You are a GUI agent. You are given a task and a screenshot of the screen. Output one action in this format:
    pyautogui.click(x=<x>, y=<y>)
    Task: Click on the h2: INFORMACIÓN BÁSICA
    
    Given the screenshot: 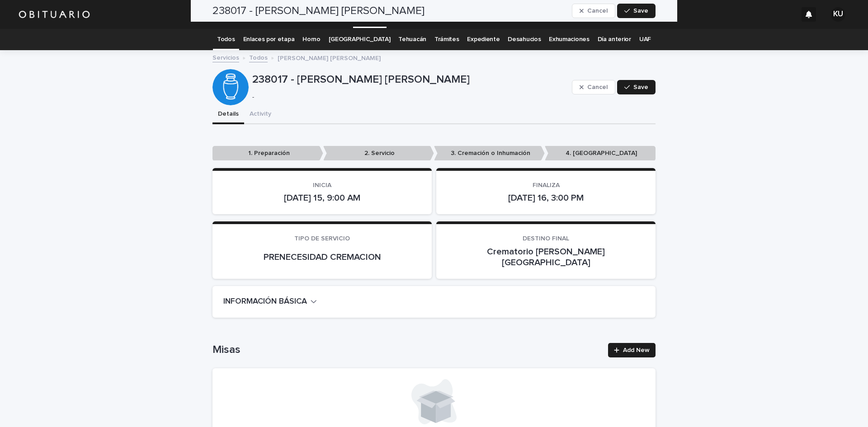 What is the action you would take?
    pyautogui.click(x=265, y=302)
    